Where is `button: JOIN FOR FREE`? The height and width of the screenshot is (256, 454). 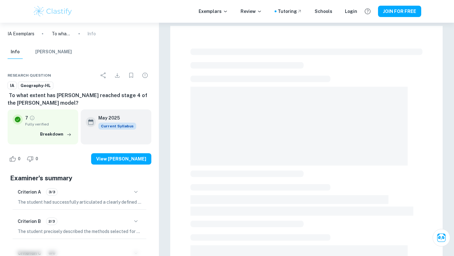 button: JOIN FOR FREE is located at coordinates (399, 11).